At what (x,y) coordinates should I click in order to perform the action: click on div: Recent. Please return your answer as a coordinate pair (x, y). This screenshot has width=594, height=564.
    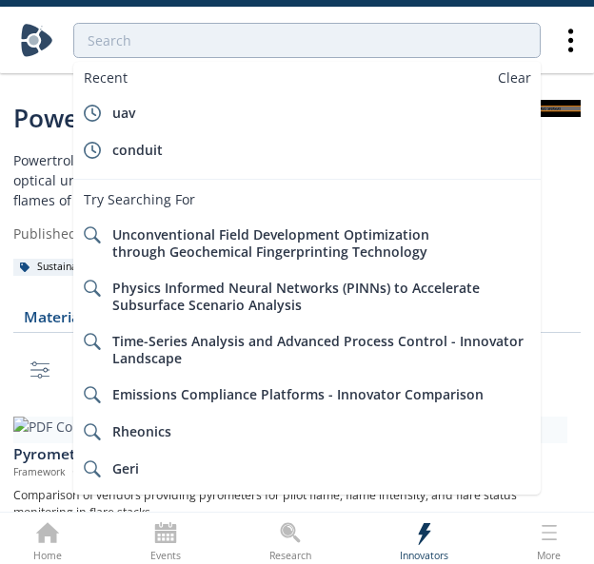
    Looking at the image, I should click on (280, 78).